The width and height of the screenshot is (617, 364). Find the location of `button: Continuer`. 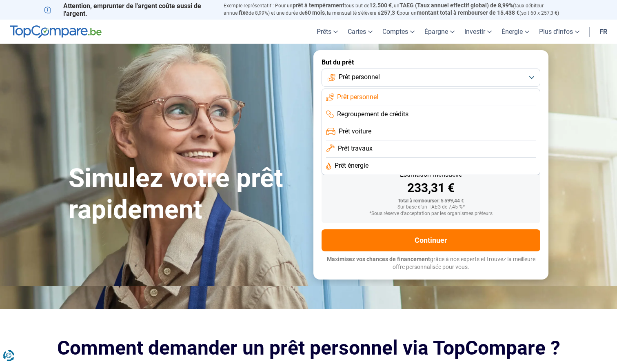

button: Continuer is located at coordinates (431, 240).